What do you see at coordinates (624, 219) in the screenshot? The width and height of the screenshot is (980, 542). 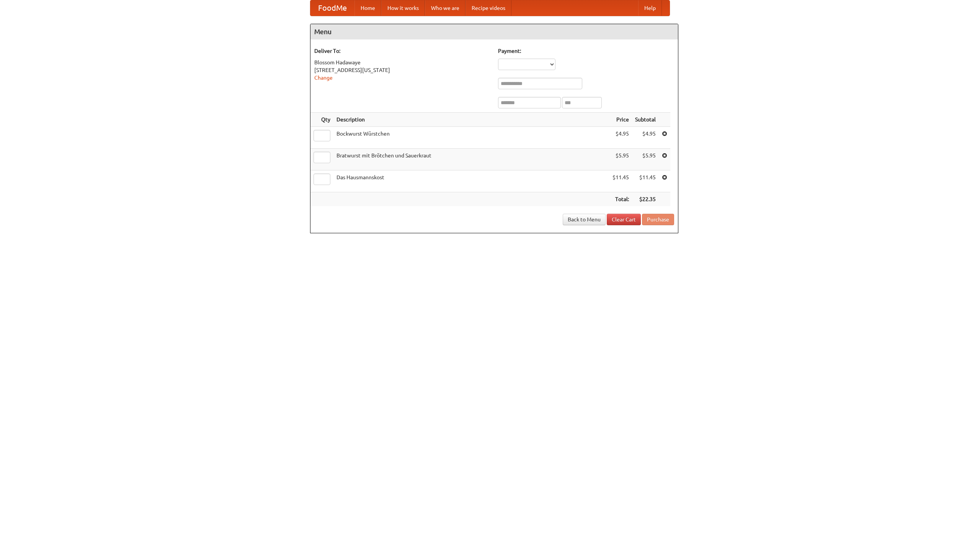 I see `a: Clear Cart` at bounding box center [624, 219].